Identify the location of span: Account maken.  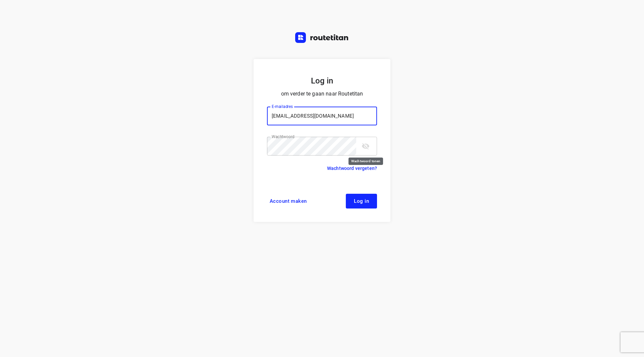
(288, 201).